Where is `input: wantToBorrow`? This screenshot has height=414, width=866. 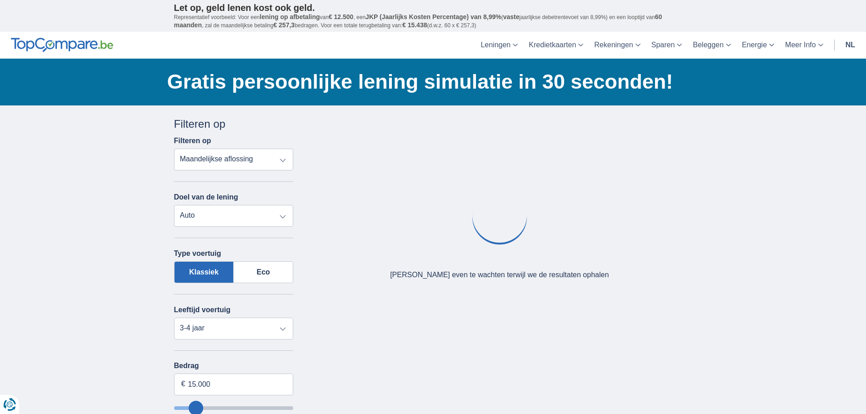
input: wantToBorrow is located at coordinates (234, 408).